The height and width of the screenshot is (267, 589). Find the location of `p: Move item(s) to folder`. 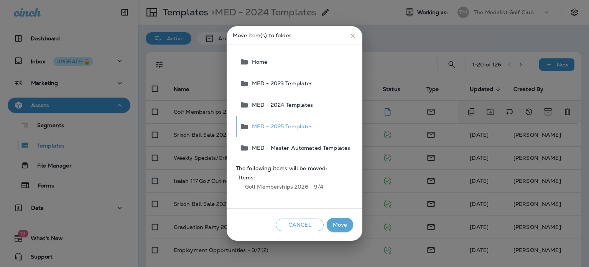

p: Move item(s) to folder is located at coordinates (295, 35).